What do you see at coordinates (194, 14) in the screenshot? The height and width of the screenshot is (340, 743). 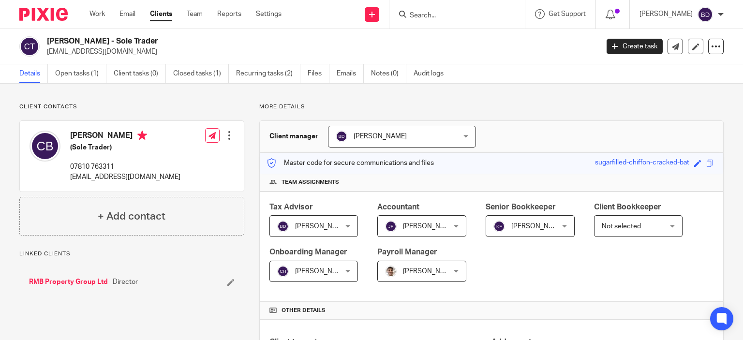 I see `a: Team` at bounding box center [194, 14].